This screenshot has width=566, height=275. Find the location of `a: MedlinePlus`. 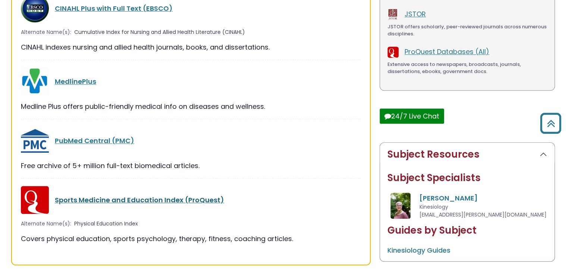

a: MedlinePlus is located at coordinates (75, 81).